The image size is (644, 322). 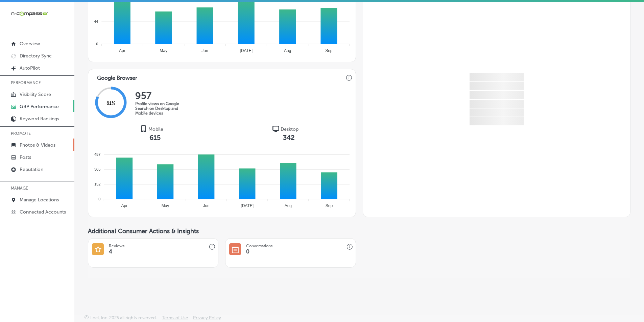 What do you see at coordinates (98, 184) in the screenshot?
I see `tspan: 152` at bounding box center [98, 184].